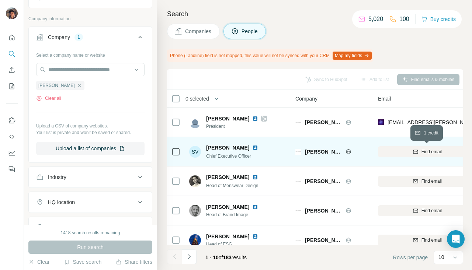 The image size is (472, 270). I want to click on div: Annual revenue ($), so click(70, 227).